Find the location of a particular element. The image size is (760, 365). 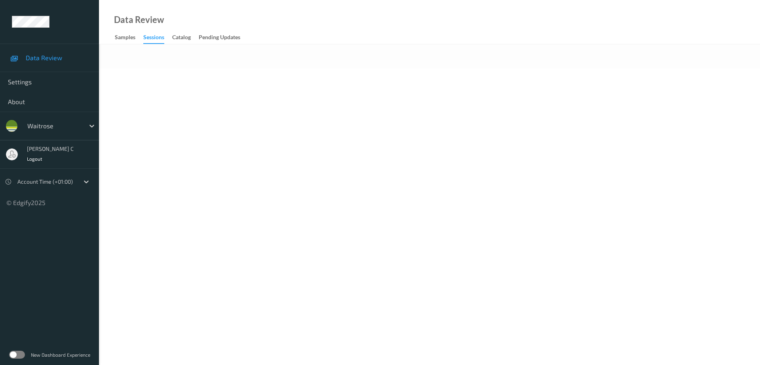

div: Data Review is located at coordinates (139, 20).